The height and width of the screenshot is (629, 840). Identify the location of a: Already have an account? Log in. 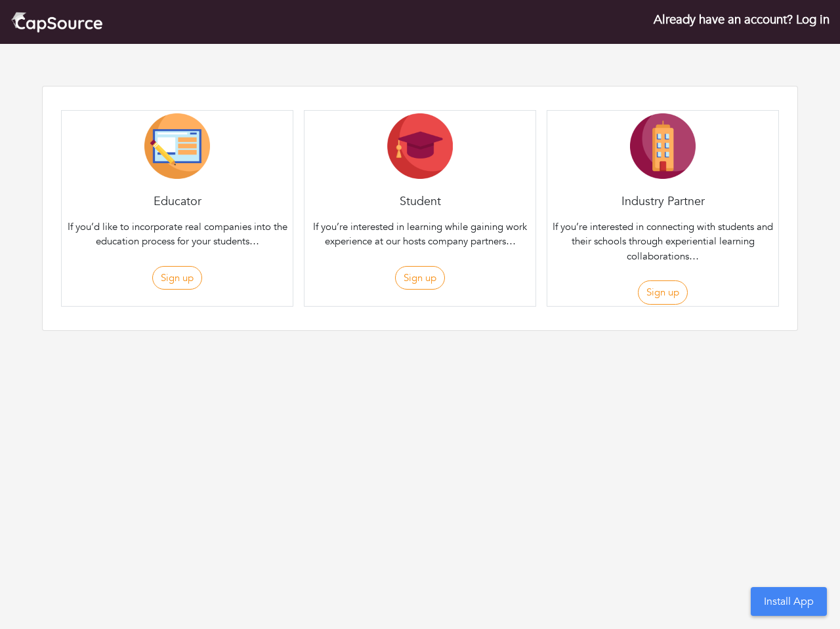
(741, 20).